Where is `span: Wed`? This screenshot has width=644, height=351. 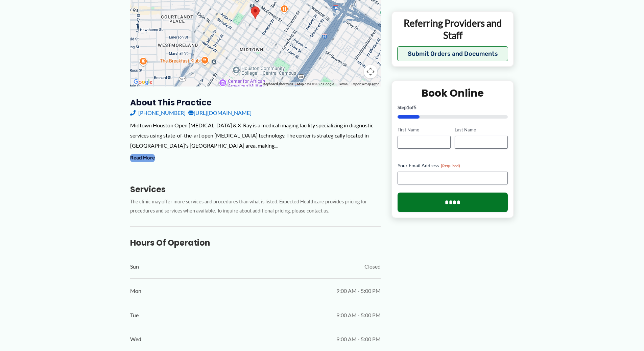
span: Wed is located at coordinates (136, 339).